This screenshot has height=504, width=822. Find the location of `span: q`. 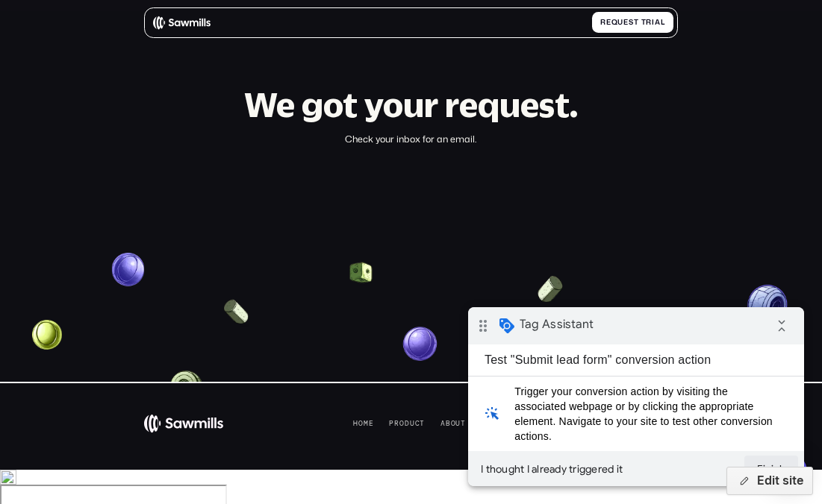

span: q is located at coordinates (615, 22).